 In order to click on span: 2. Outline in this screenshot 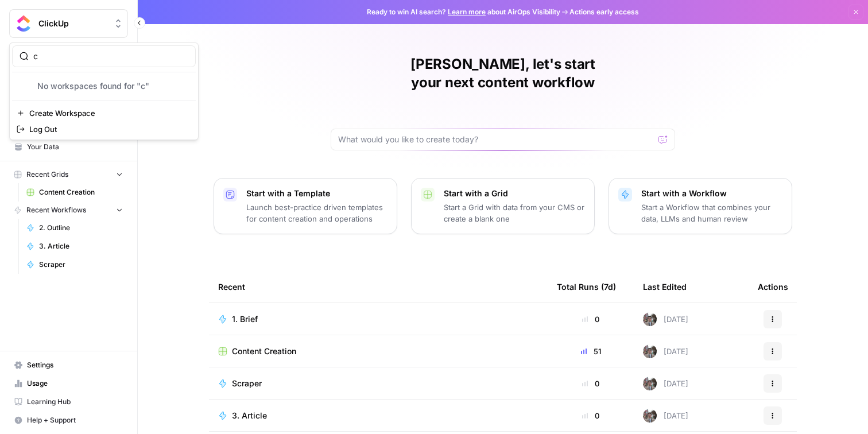, I will do `click(81, 228)`.